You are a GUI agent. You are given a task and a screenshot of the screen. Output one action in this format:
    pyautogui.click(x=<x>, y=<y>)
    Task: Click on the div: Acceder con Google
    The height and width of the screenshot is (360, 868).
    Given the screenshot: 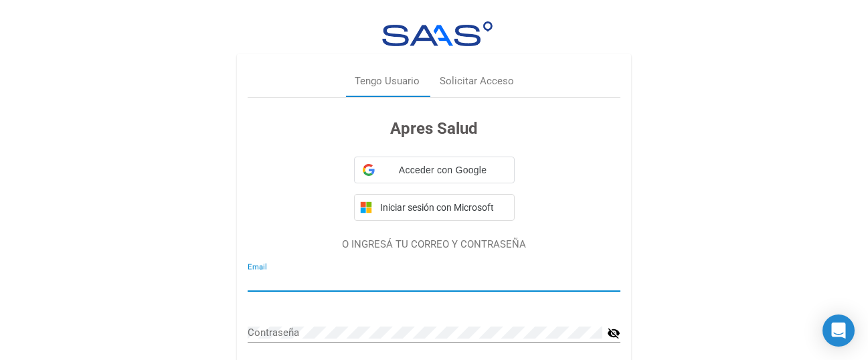 What is the action you would take?
    pyautogui.click(x=434, y=170)
    